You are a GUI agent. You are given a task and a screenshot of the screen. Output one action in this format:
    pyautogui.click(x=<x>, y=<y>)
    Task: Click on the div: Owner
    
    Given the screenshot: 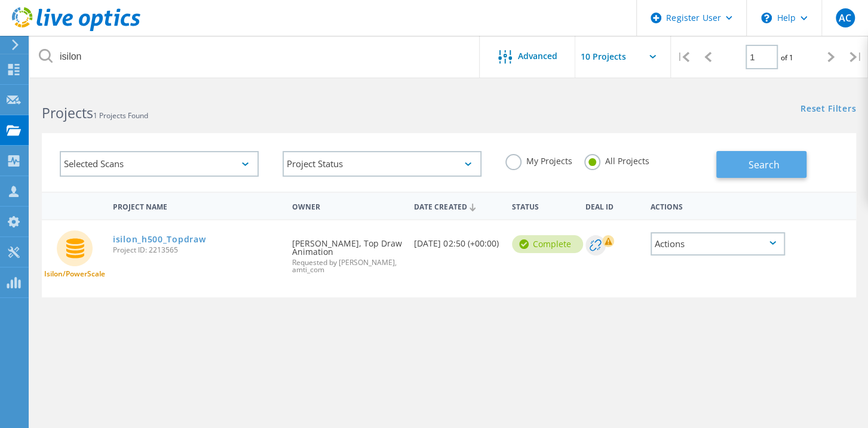 What is the action you would take?
    pyautogui.click(x=347, y=205)
    